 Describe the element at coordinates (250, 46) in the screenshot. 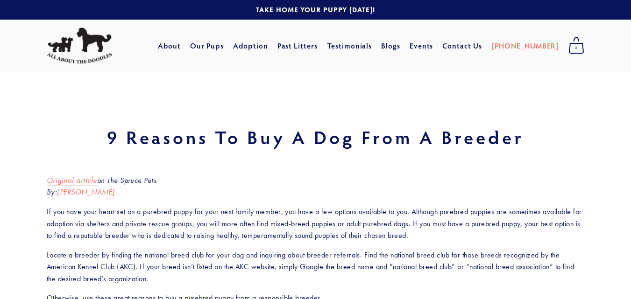

I see `a: Adoption` at that location.